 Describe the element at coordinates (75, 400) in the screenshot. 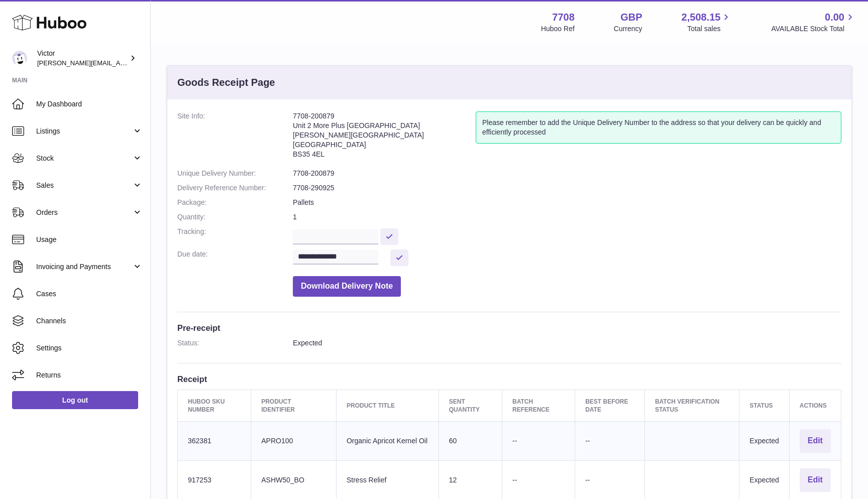

I see `a: Log out` at that location.